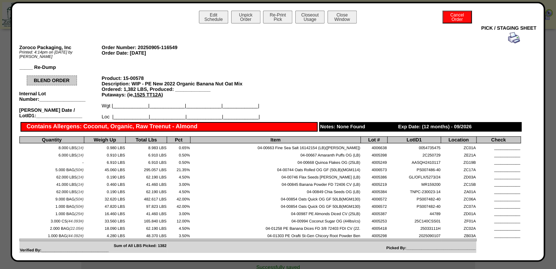 This screenshot has width=556, height=269. What do you see at coordinates (194, 111) in the screenshot?
I see `div: Wgt |_____________|_____________|_____________|_____________| Loc |_____________|_____________|__...` at bounding box center [194, 111].